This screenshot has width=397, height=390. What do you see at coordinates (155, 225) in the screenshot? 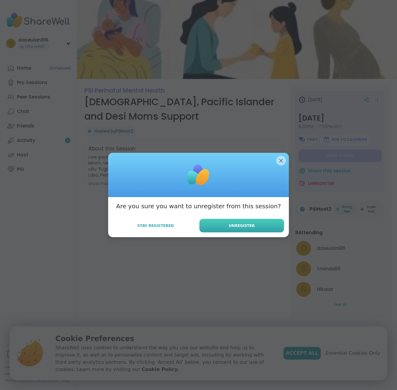
I see `button: Stay Registered` at bounding box center [155, 225].